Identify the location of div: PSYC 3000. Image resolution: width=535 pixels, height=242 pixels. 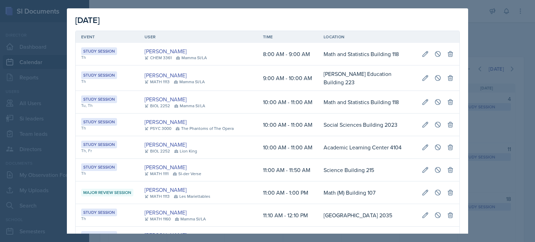
(158, 128).